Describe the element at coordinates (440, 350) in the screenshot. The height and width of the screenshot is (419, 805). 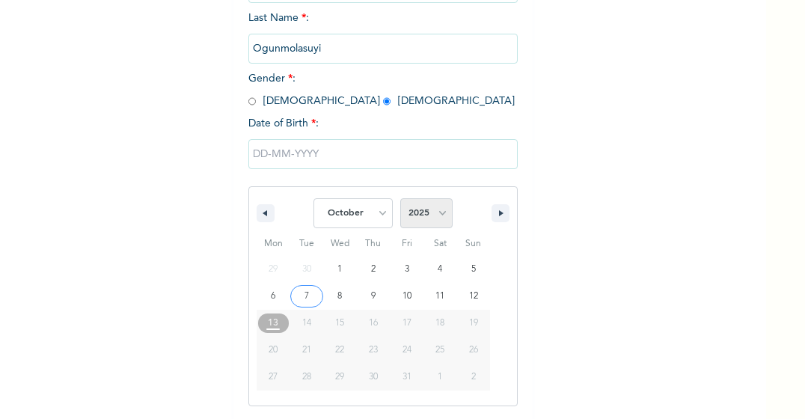
I see `button: 25` at that location.